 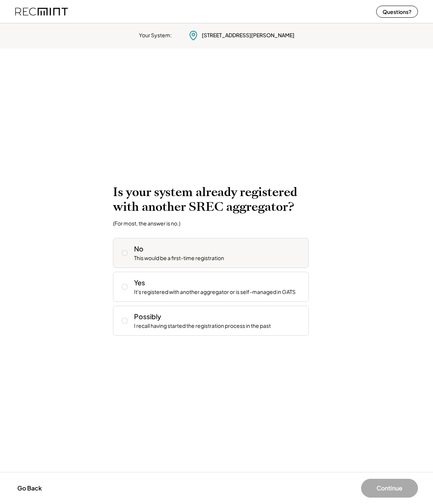 I want to click on div: No, so click(x=138, y=248).